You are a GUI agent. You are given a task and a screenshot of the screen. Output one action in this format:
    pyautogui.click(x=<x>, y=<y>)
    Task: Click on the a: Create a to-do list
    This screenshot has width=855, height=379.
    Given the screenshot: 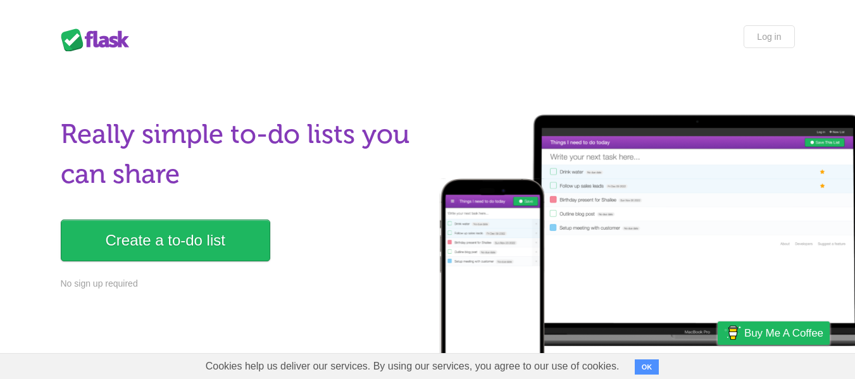 What is the action you would take?
    pyautogui.click(x=165, y=241)
    